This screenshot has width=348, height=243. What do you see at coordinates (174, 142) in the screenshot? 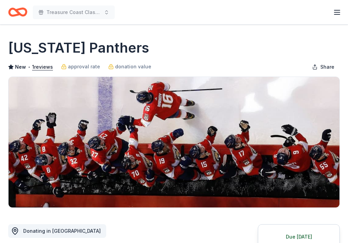
I see `img: Image for Florida Panthers` at bounding box center [174, 142].